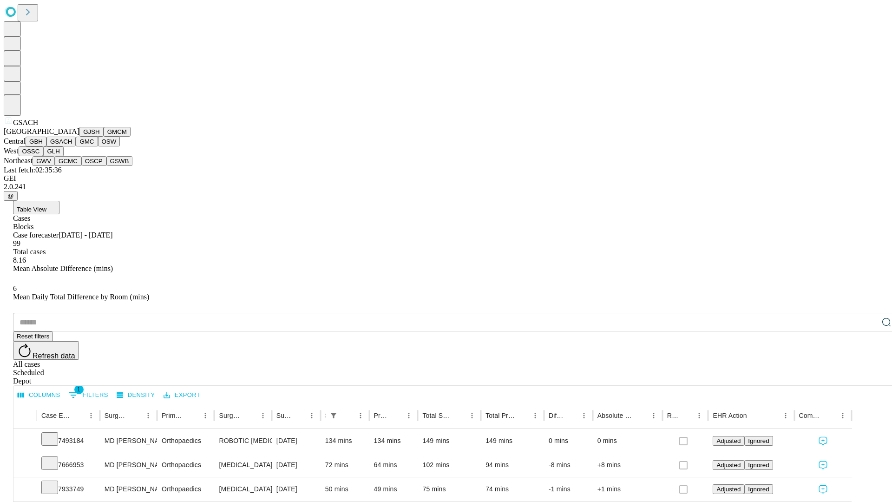 The image size is (892, 502). What do you see at coordinates (437, 415) in the screenshot?
I see `div: Total Scheduled Duration` at bounding box center [437, 415].